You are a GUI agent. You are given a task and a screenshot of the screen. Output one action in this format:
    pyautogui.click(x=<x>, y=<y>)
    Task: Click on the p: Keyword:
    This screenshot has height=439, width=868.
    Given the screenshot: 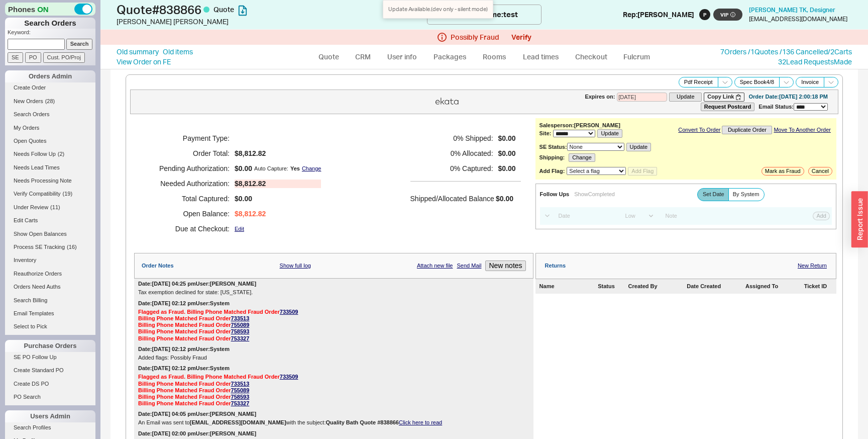 What is the action you would take?
    pyautogui.click(x=52, y=34)
    